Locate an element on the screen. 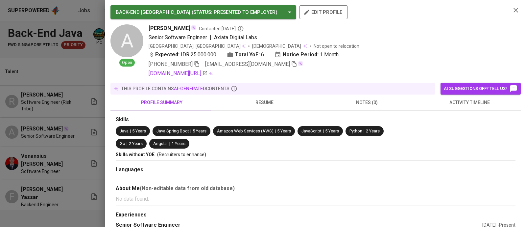  div: Languages is located at coordinates (316, 169).